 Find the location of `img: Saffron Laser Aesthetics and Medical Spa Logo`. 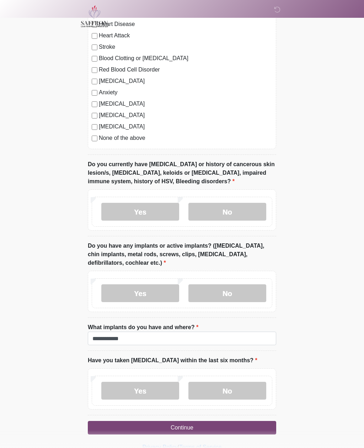

img: Saffron Laser Aesthetics and Medical Spa Logo is located at coordinates (95, 16).